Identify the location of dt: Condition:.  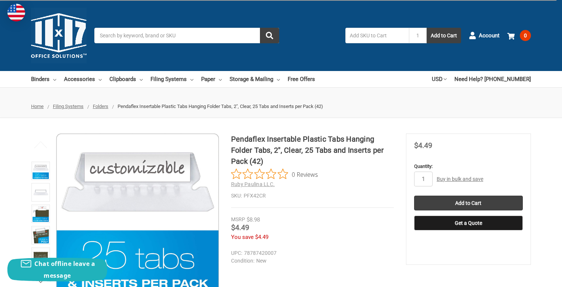
(243, 261).